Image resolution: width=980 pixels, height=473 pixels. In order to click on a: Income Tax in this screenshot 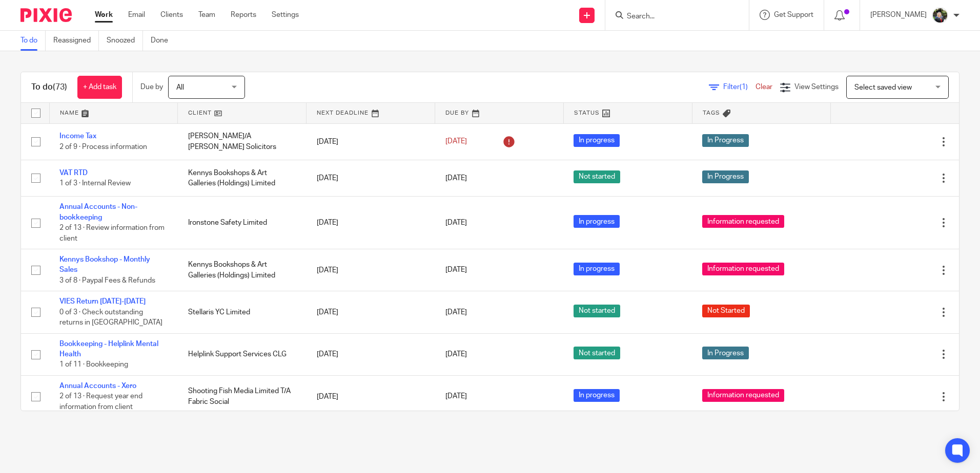, I will do `click(78, 136)`.